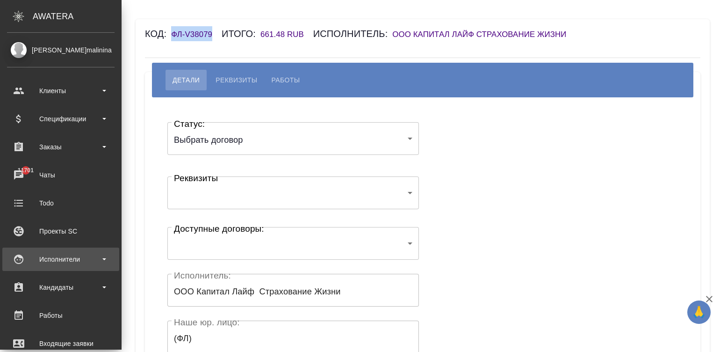  Describe the element at coordinates (61, 315) in the screenshot. I see `a: Работы` at that location.